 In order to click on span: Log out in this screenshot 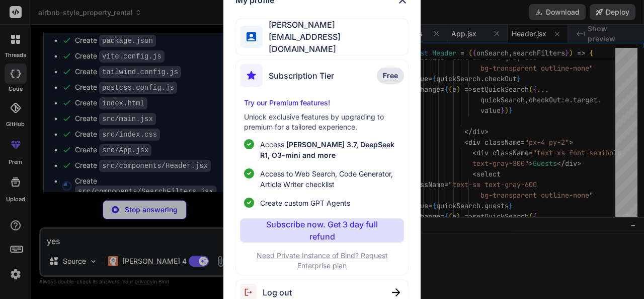, I will do `click(277, 292)`.